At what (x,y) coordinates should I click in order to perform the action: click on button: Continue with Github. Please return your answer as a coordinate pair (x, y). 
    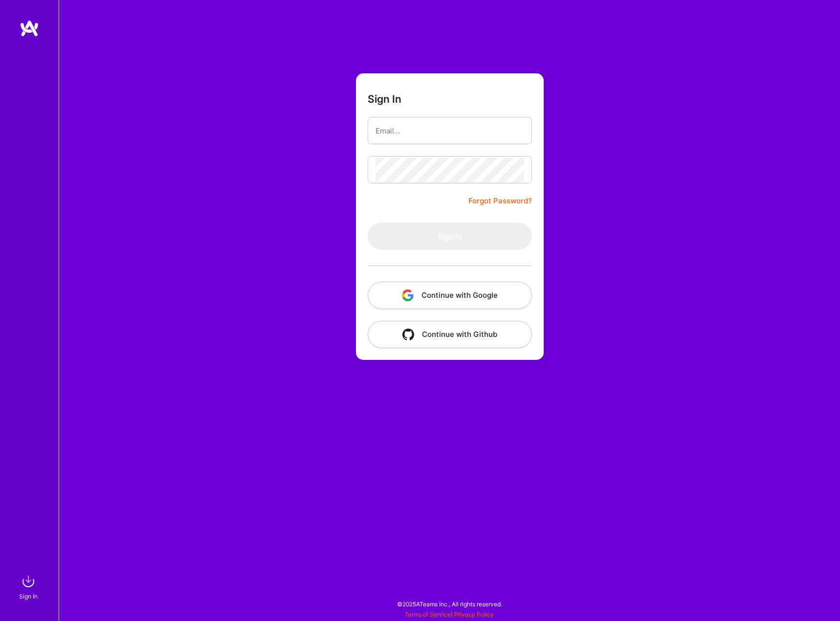
    Looking at the image, I should click on (450, 335).